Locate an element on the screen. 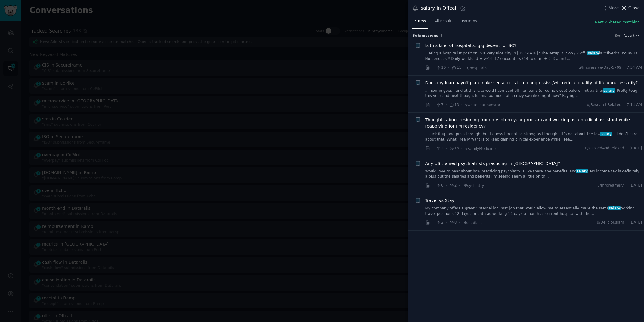  span: Patterns is located at coordinates (470, 22).